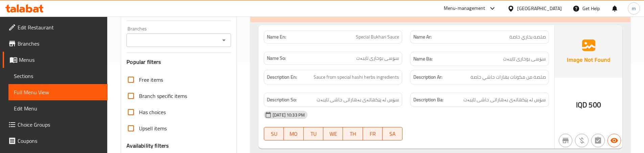 The width and height of the screenshot is (644, 153). What do you see at coordinates (508, 77) in the screenshot?
I see `span: صلصة من مكونات بهارات حاشي خاصة` at bounding box center [508, 77].